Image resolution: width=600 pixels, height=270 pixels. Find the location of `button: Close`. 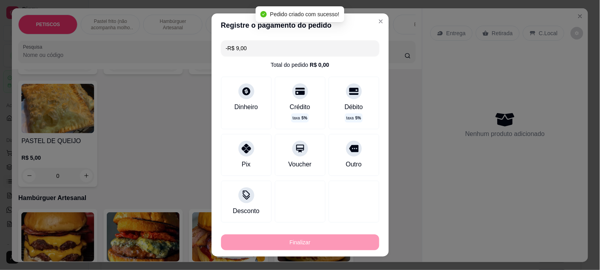

button: Close is located at coordinates (381, 21).